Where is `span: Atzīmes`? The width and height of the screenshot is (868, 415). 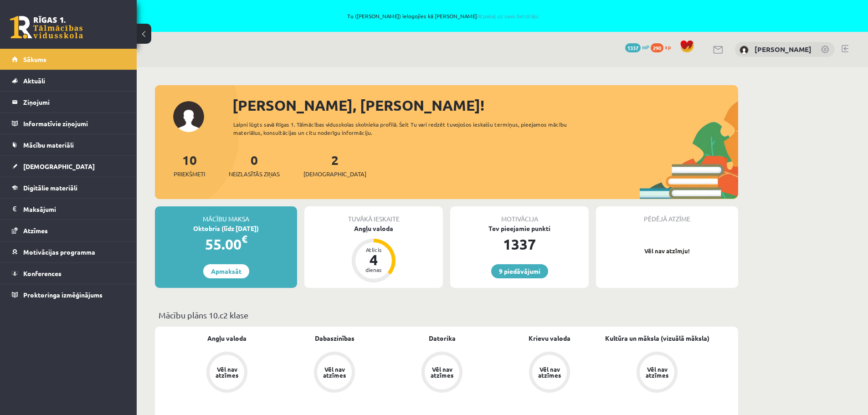 span: Atzīmes is located at coordinates (36, 230).